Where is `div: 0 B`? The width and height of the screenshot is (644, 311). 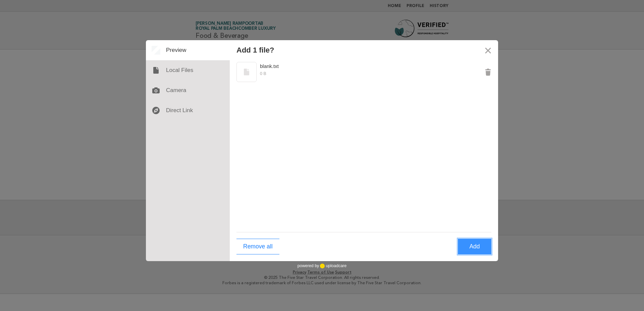 div: 0 B is located at coordinates (354, 74).